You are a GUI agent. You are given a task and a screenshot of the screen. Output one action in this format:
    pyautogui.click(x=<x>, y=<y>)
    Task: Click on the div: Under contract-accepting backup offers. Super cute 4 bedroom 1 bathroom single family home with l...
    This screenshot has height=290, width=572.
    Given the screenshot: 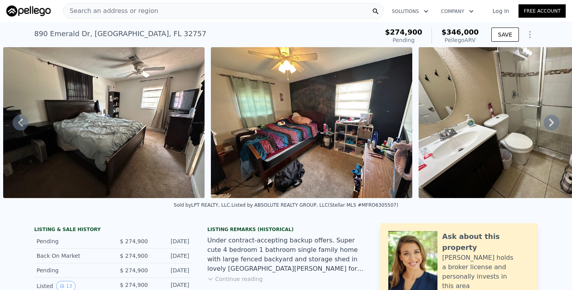 What is the action you would take?
    pyautogui.click(x=286, y=255)
    